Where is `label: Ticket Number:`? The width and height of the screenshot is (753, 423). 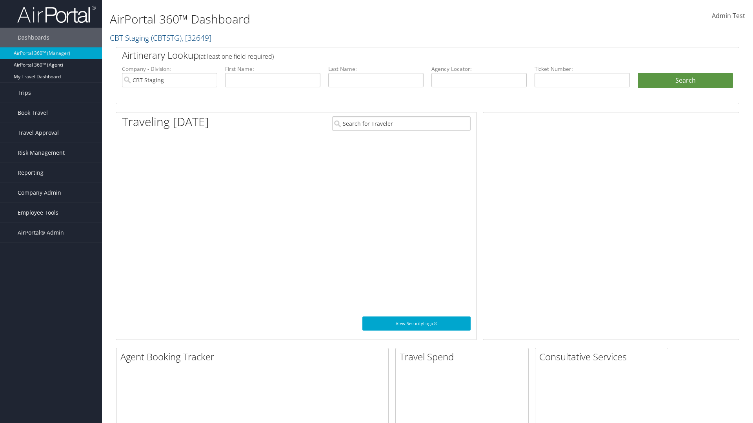
label: Ticket Number: is located at coordinates (582, 69).